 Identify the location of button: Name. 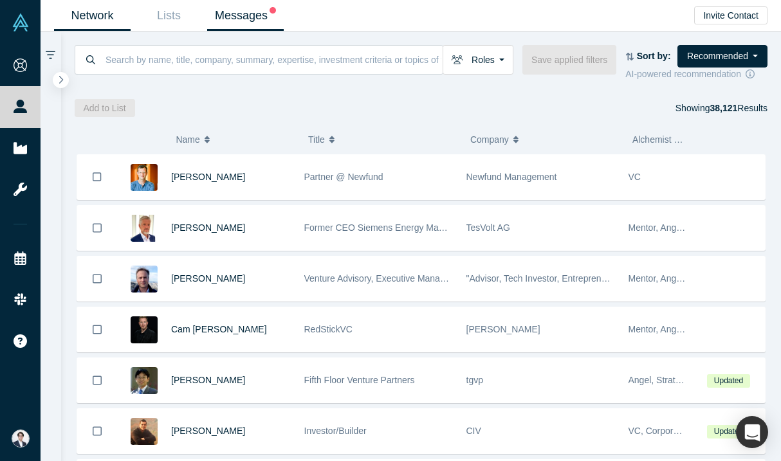
(235, 140).